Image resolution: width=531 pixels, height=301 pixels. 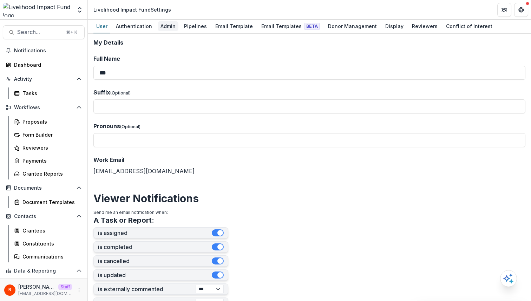 What do you see at coordinates (132, 9) in the screenshot?
I see `div: Livelihood Impact Fund Settings` at bounding box center [132, 9].